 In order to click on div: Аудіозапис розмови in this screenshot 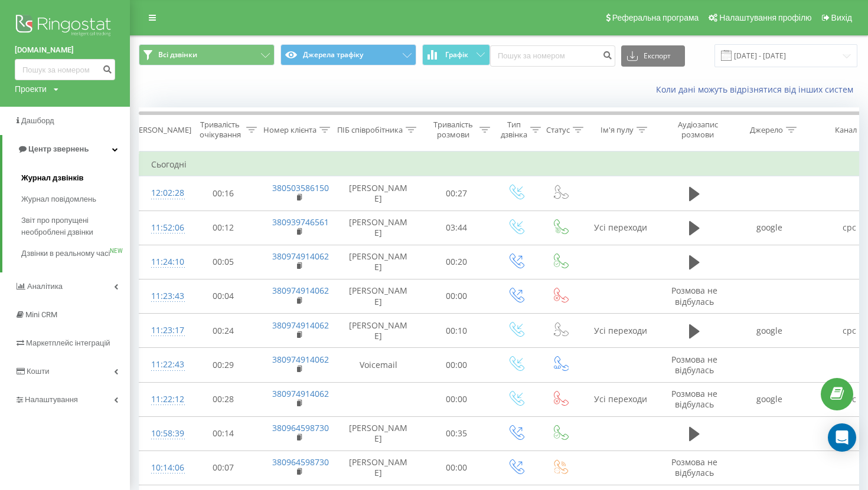, I will do `click(697, 130)`.